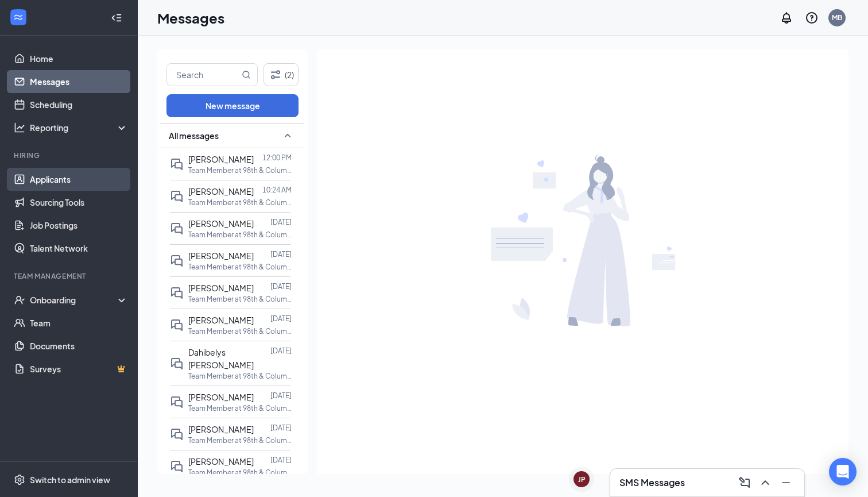 The width and height of the screenshot is (868, 497). What do you see at coordinates (78, 248) in the screenshot?
I see `a: Talent Network` at bounding box center [78, 248].